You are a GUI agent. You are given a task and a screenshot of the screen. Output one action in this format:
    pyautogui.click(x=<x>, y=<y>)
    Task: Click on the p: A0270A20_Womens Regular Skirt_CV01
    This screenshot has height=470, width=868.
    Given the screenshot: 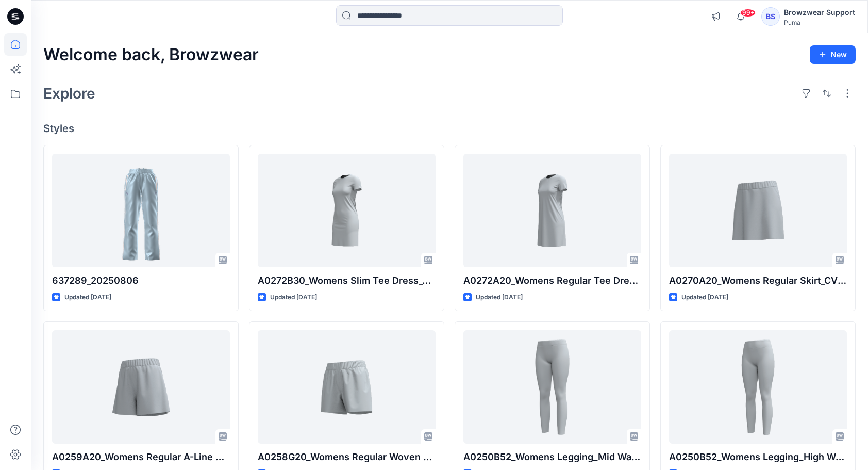 What is the action you would take?
    pyautogui.click(x=758, y=281)
    